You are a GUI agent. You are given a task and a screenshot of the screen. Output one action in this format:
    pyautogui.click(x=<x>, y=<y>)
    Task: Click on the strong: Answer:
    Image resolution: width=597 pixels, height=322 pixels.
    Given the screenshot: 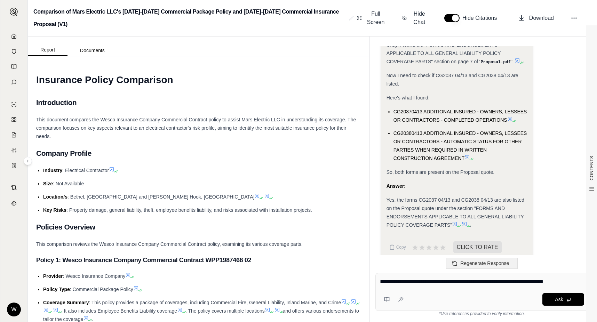 What is the action you would take?
    pyautogui.click(x=396, y=186)
    